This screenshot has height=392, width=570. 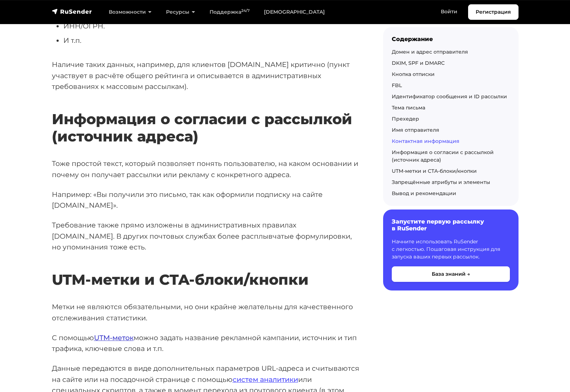 I want to click on h6: Запустите первую рассылку в RuSender, so click(x=451, y=225).